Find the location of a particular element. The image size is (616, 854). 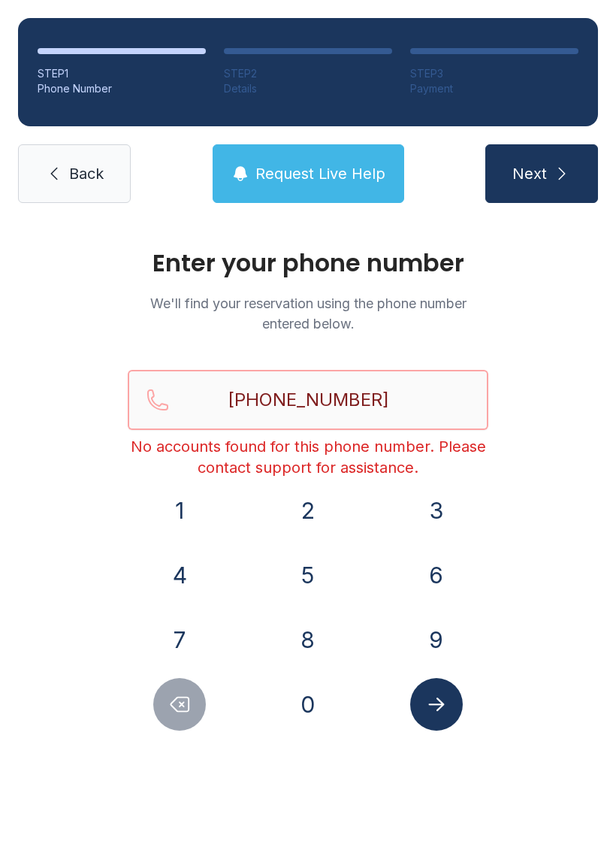

input: Reservation phone number is located at coordinates (308, 399).